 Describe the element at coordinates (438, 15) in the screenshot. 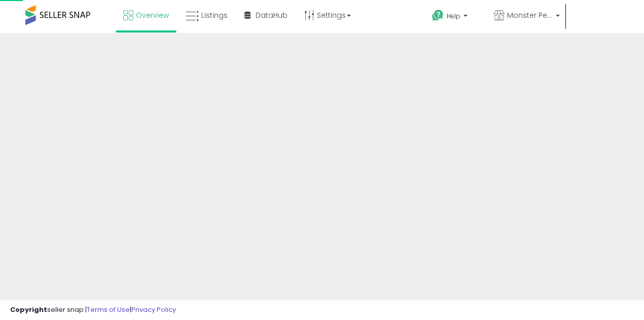

I see `i: Get Help` at that location.